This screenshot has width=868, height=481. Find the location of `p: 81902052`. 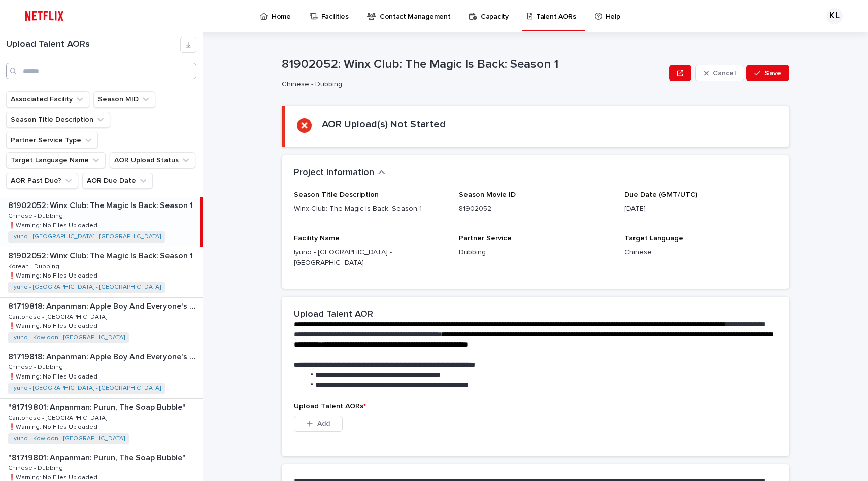

p: 81902052 is located at coordinates (535, 209).